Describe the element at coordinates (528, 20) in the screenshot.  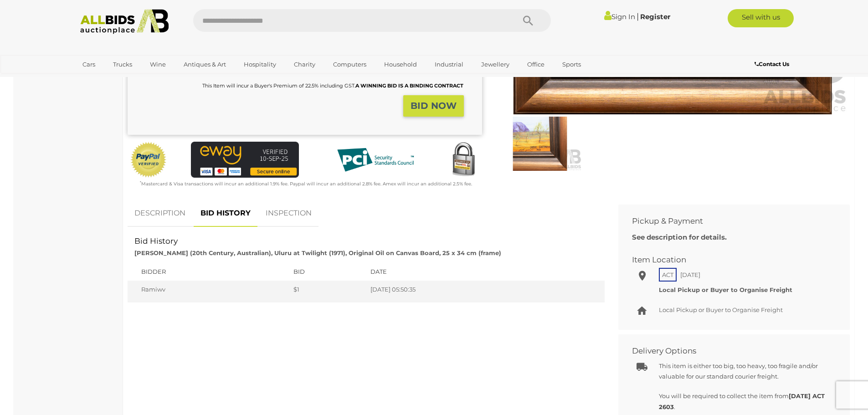
I see `button: Search` at that location.